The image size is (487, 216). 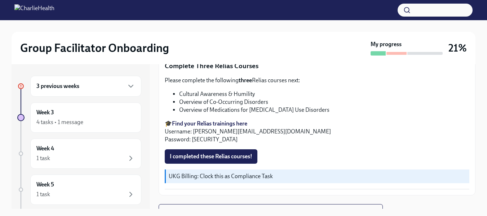 What do you see at coordinates (317, 66) in the screenshot?
I see `p: Complete Three Relias Courses` at bounding box center [317, 66].